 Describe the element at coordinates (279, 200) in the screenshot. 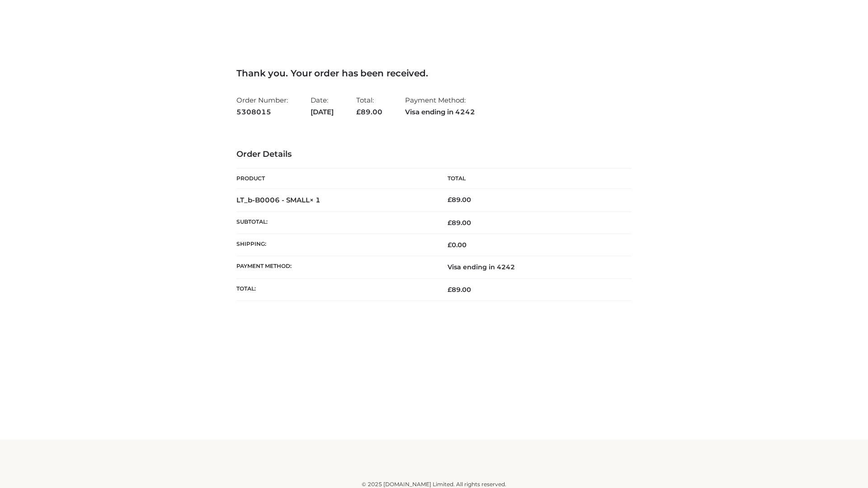

I see `strong: LT_b-B0006 - SMALL` at that location.